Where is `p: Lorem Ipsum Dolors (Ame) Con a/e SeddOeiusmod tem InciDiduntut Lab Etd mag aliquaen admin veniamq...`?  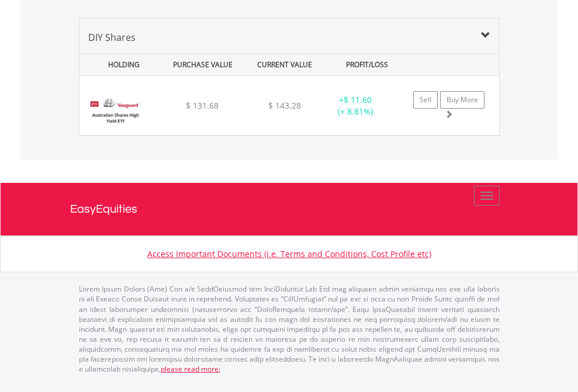
p: Lorem Ipsum Dolors (Ame) Con a/e SeddOeiusmod tem InciDiduntut Lab Etd mag aliquaen admin veniamq... is located at coordinates (289, 328).